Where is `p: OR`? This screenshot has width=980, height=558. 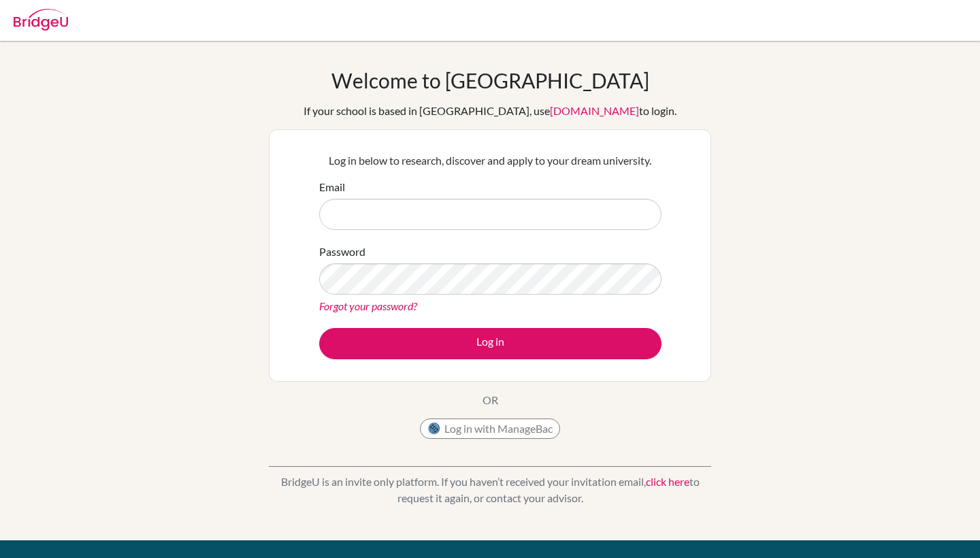
p: OR is located at coordinates (490, 400).